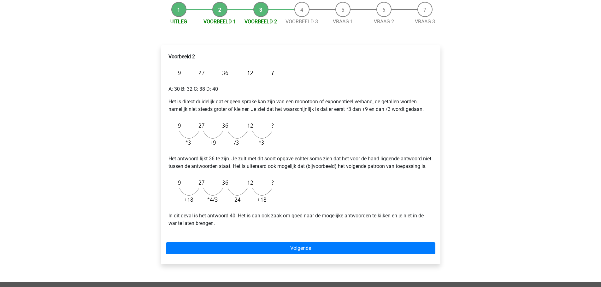 This screenshot has height=287, width=601. What do you see at coordinates (301, 249) in the screenshot?
I see `a: Volgende` at bounding box center [301, 249].